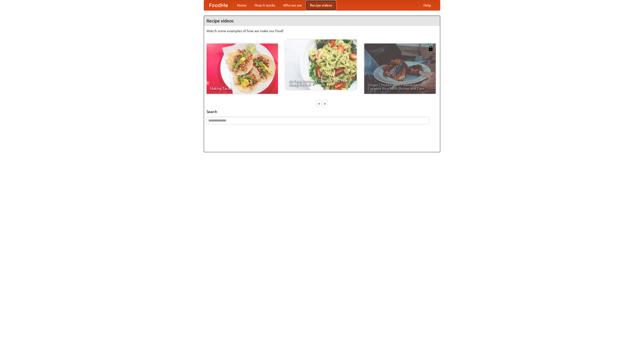 This screenshot has height=356, width=644. I want to click on span: Making Tacos, so click(242, 89).